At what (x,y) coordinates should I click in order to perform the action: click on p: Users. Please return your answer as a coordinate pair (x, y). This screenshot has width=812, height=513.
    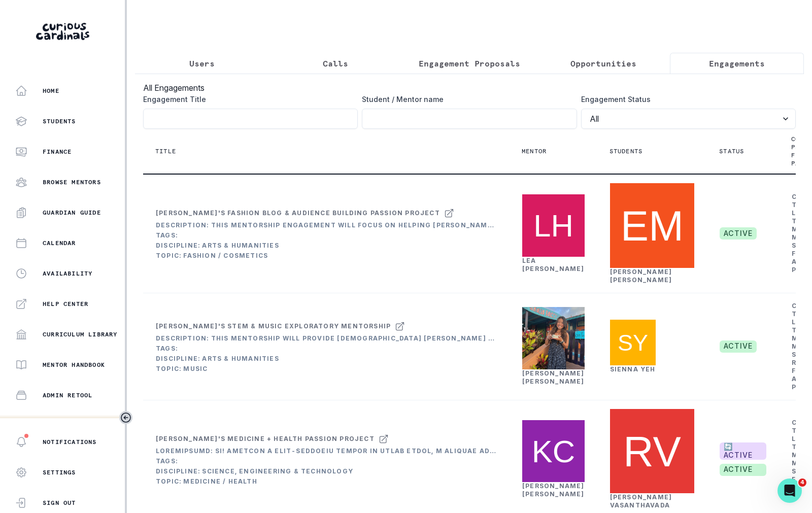
    Looking at the image, I should click on (202, 63).